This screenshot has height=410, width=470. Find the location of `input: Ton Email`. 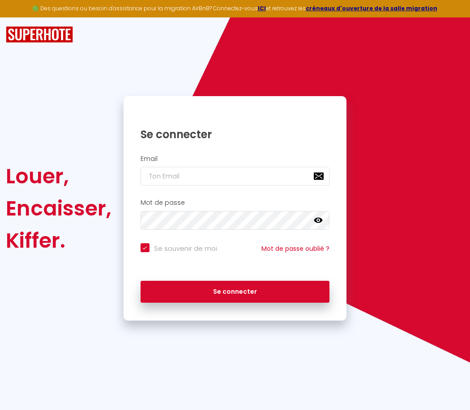

input: Ton Email is located at coordinates (235, 176).